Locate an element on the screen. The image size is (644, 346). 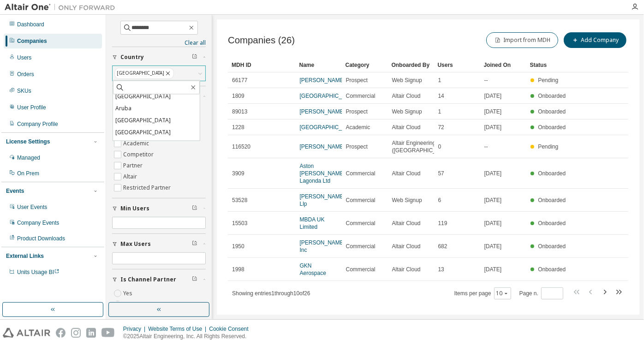
span: 6 is located at coordinates (440, 200).